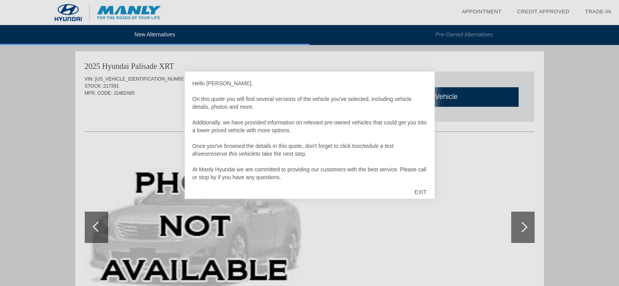 This screenshot has height=286, width=619. I want to click on div: EXIT, so click(420, 192).